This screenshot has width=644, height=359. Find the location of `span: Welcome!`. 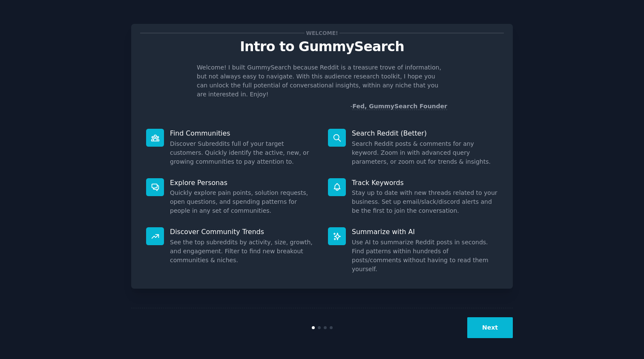

span: Welcome! is located at coordinates (322, 33).